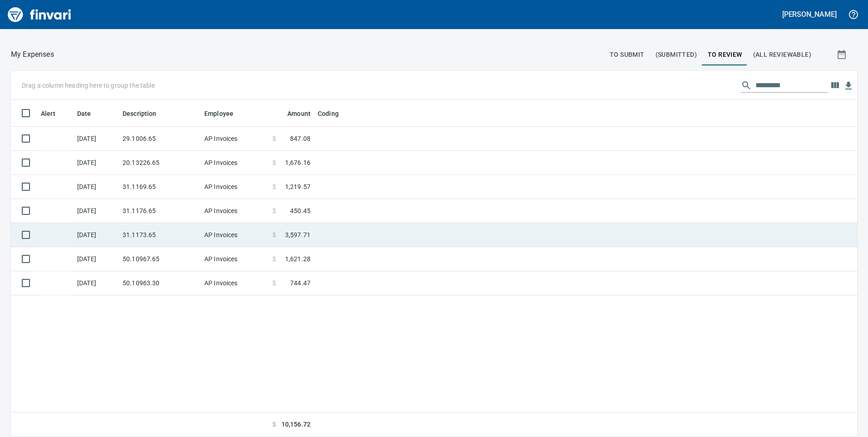 The height and width of the screenshot is (437, 868). Describe the element at coordinates (297, 235) in the screenshot. I see `span: 3,597.71` at that location.